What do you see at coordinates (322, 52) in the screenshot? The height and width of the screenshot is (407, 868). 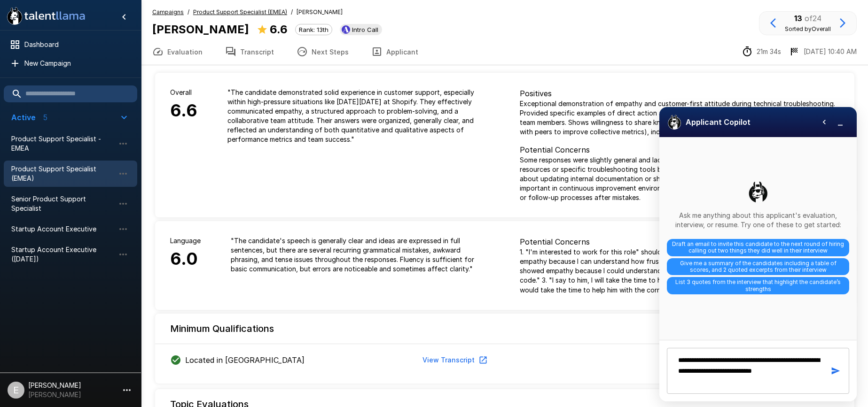 I see `button: Next Steps` at bounding box center [322, 52].